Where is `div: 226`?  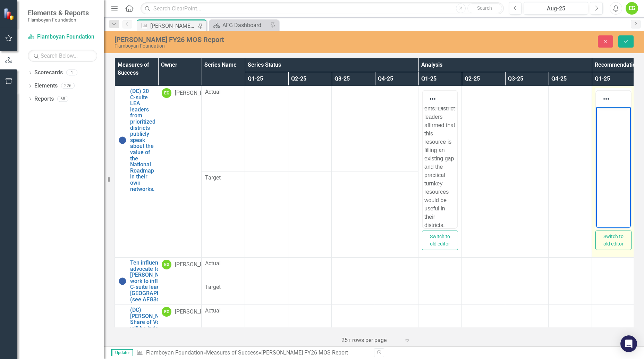
div: 226 is located at coordinates (68, 85).